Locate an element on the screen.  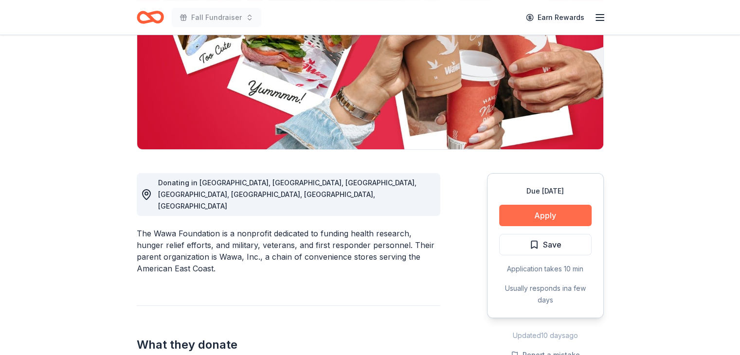
button: Apply is located at coordinates (546, 216).